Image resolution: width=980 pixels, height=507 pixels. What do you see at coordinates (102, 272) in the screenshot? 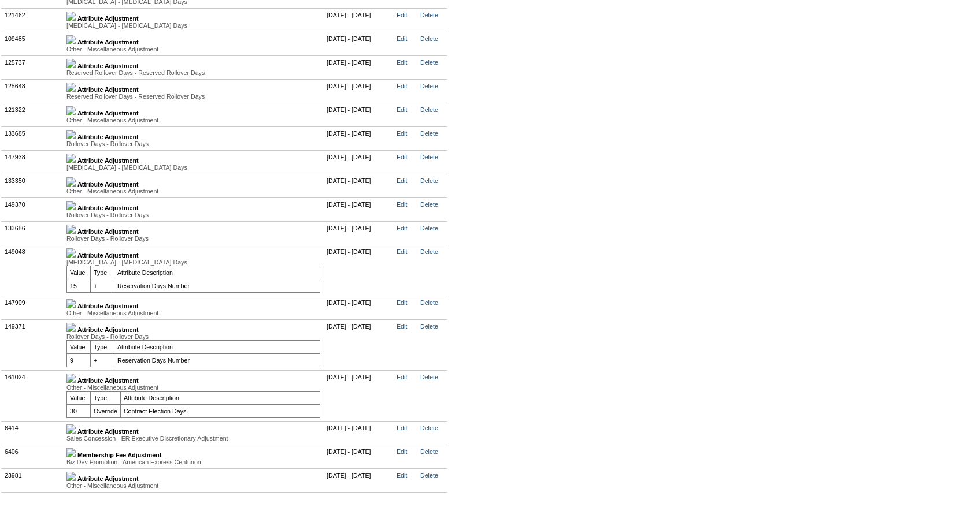
I see `td: Type` at bounding box center [102, 272].